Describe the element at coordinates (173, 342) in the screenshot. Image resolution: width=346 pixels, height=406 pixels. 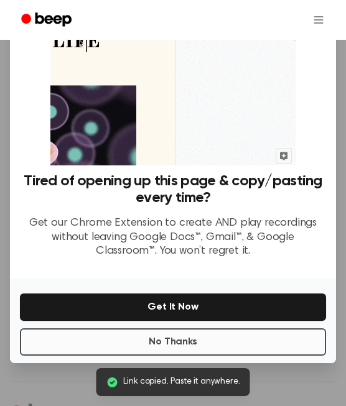
I see `button: No Thanks` at that location.